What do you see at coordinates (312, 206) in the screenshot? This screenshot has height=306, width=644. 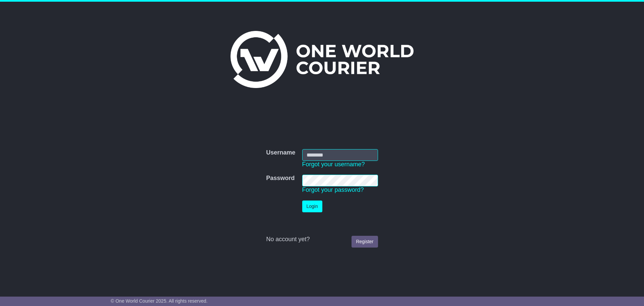 I see `button: Login` at bounding box center [312, 206].